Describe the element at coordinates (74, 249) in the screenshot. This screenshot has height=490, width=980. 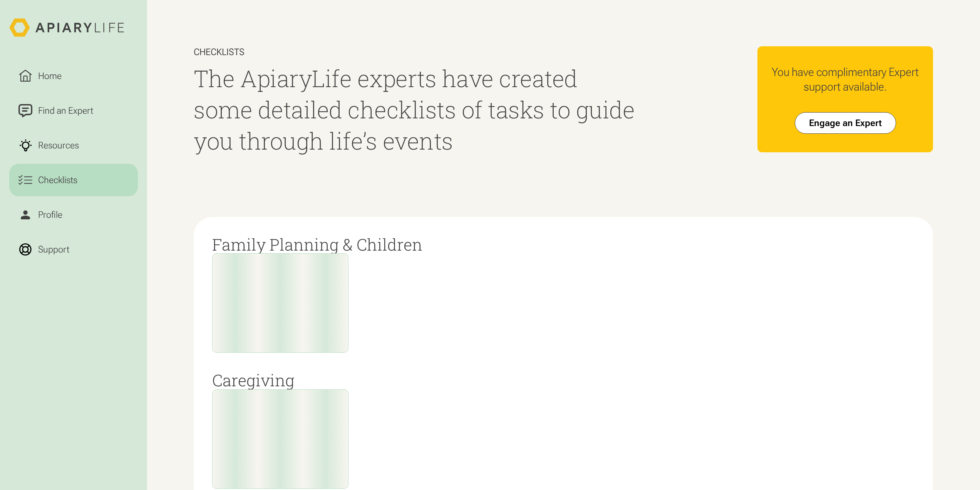
I see `a: Support` at that location.